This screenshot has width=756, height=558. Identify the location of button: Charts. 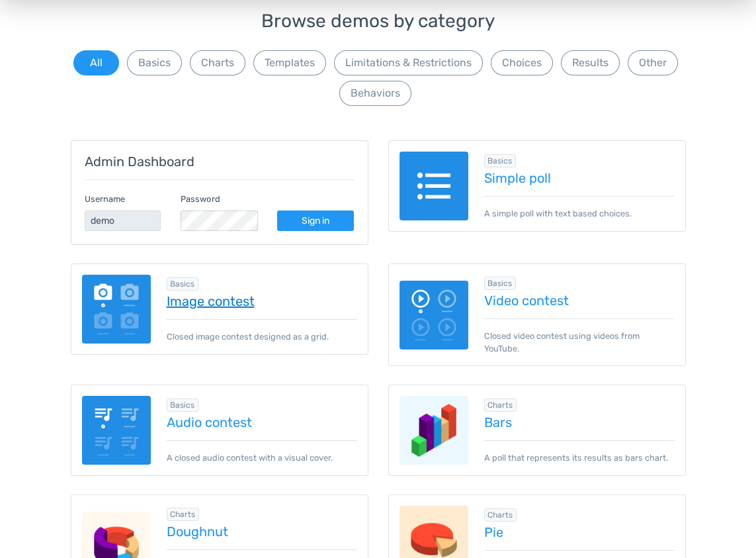
(217, 63).